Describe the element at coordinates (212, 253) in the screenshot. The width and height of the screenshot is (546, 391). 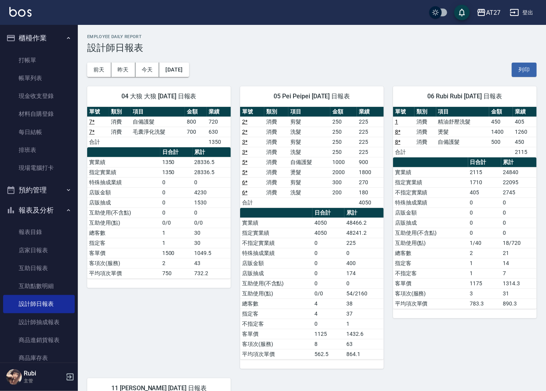
I see `td: 1049.5` at that location.